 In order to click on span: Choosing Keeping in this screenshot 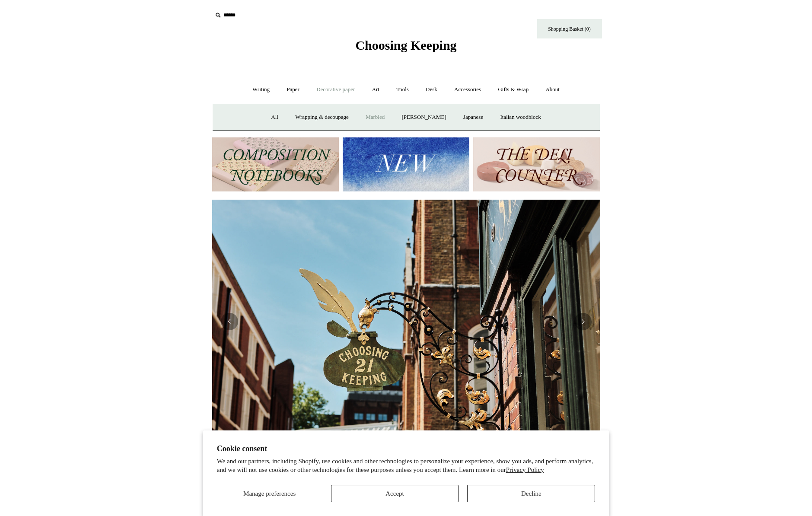, I will do `click(406, 45)`.